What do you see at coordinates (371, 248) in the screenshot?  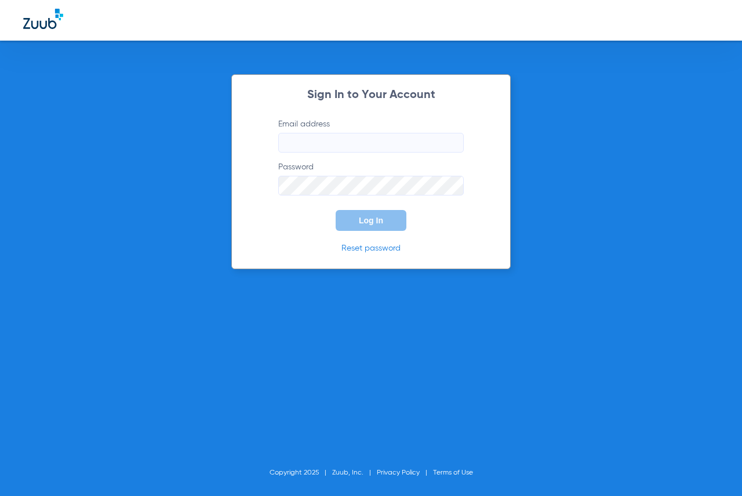 I see `a: Reset password` at bounding box center [371, 248].